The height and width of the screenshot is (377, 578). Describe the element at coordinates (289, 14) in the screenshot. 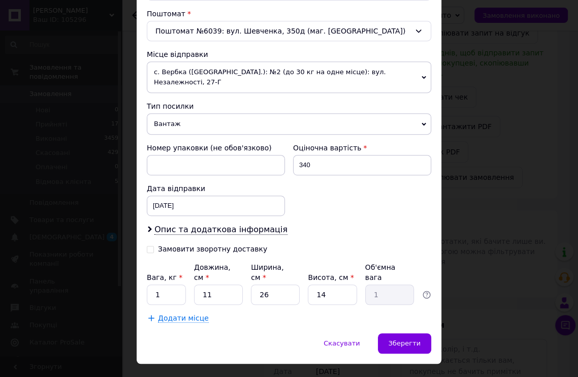

I see `div: Поштомат` at that location.